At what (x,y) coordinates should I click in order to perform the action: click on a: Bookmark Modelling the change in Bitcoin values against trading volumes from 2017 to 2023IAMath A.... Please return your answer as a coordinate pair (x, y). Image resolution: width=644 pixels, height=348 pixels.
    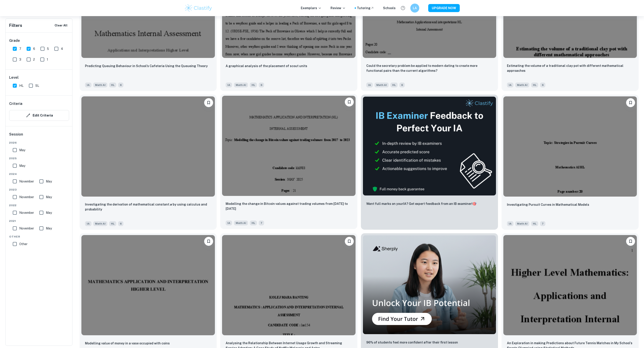
    Looking at the image, I should click on (289, 162).